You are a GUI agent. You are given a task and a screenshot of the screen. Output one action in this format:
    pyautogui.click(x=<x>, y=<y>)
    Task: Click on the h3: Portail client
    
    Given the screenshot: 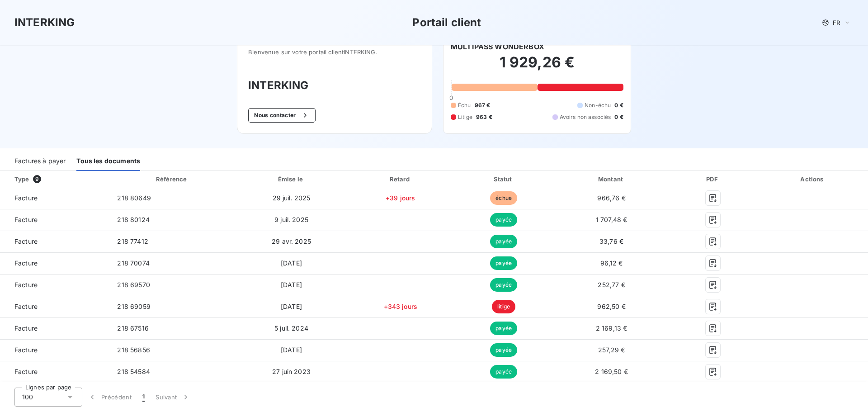 What is the action you would take?
    pyautogui.click(x=446, y=23)
    